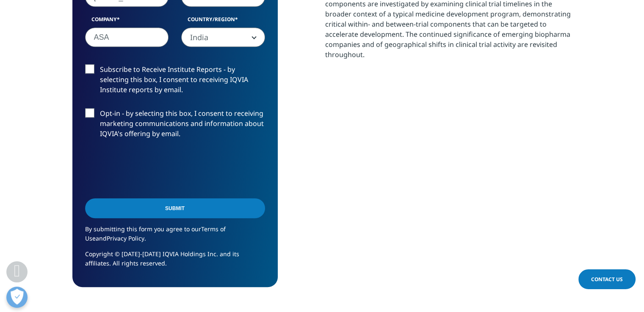  Describe the element at coordinates (607, 279) in the screenshot. I see `span: Contact Us` at that location.